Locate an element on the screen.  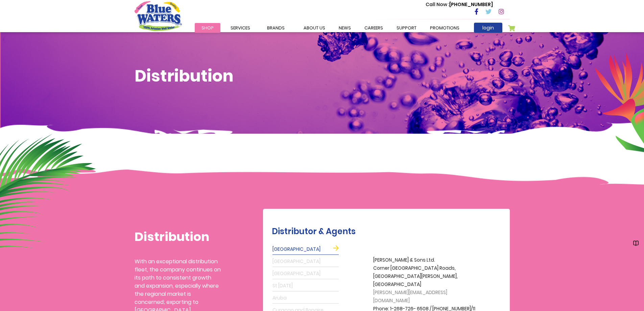
a: News is located at coordinates (345, 28).